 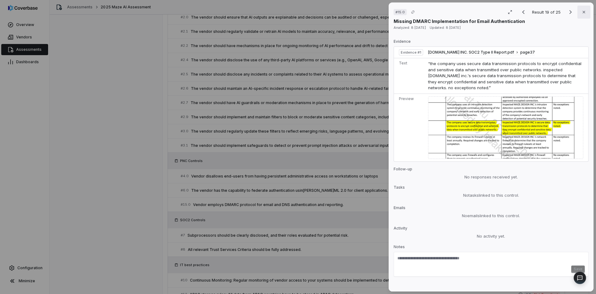 I want to click on p: Missing DMARC Implementation for Email Authentication, so click(x=459, y=21).